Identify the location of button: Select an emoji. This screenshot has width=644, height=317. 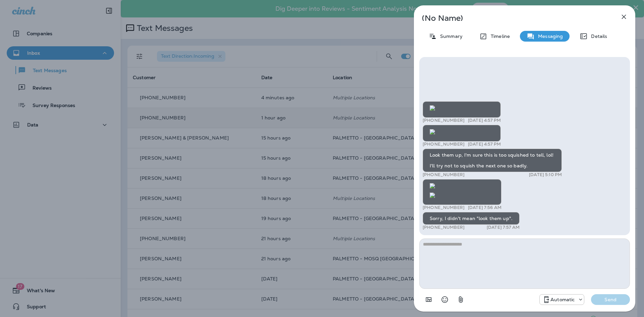
(445, 300).